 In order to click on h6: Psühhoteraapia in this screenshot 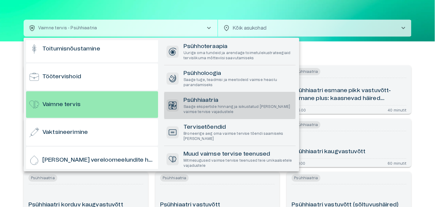, I will do `click(238, 47)`.